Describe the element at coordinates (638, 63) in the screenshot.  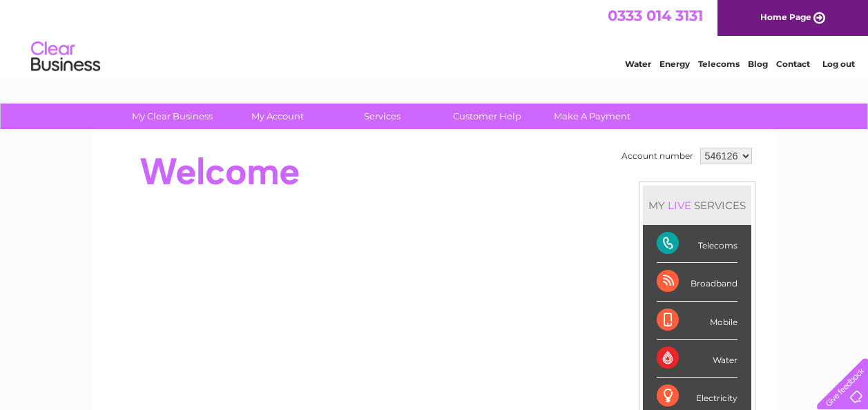
I see `a: Water` at that location.